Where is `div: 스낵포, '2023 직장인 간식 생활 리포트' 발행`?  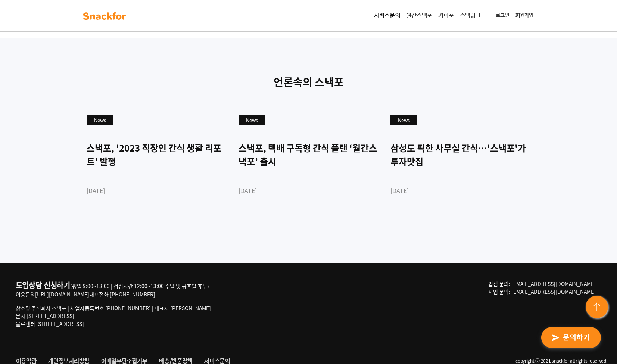 div: 스낵포, '2023 직장인 간식 생활 리포트' 발행 is located at coordinates (157, 155).